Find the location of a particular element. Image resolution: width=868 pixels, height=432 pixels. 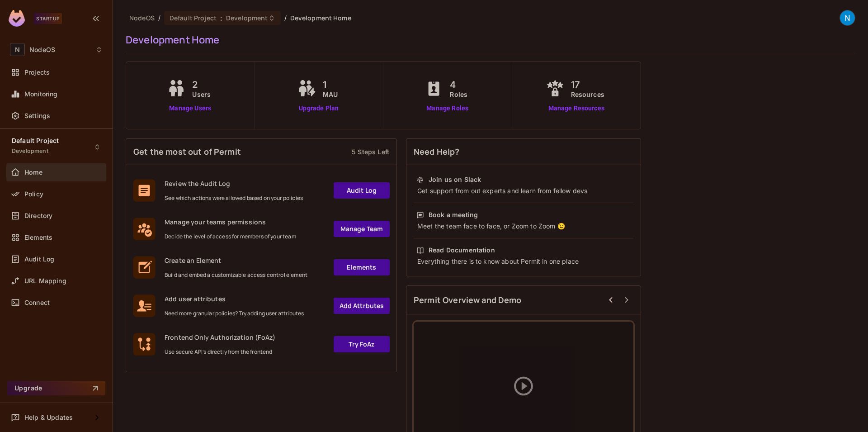

span: Help & Updates is located at coordinates (49, 417).